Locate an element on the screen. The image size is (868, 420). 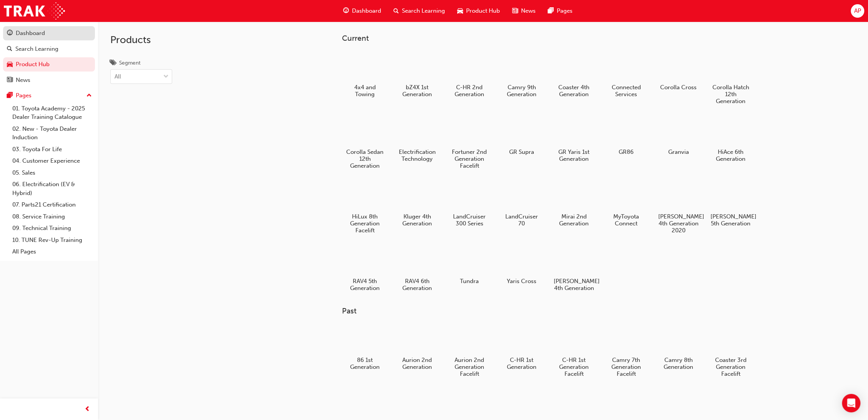
span: tags-icon is located at coordinates (113, 63).